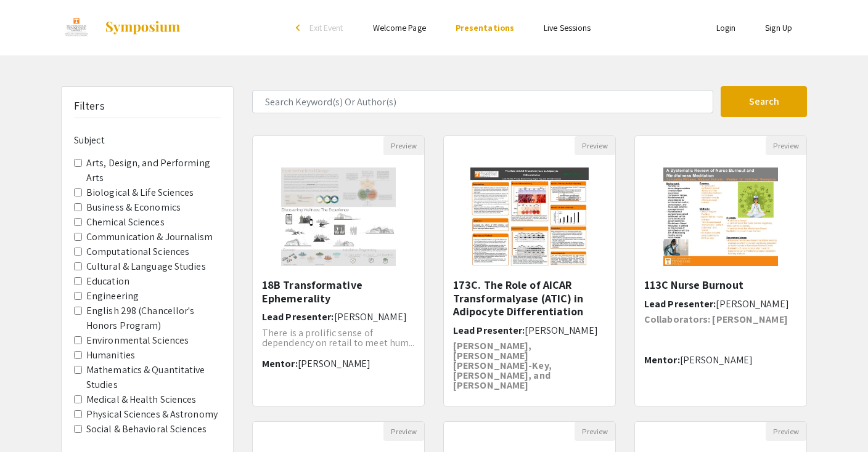 The width and height of the screenshot is (868, 452). I want to click on label: Cultural & Language Studies, so click(146, 266).